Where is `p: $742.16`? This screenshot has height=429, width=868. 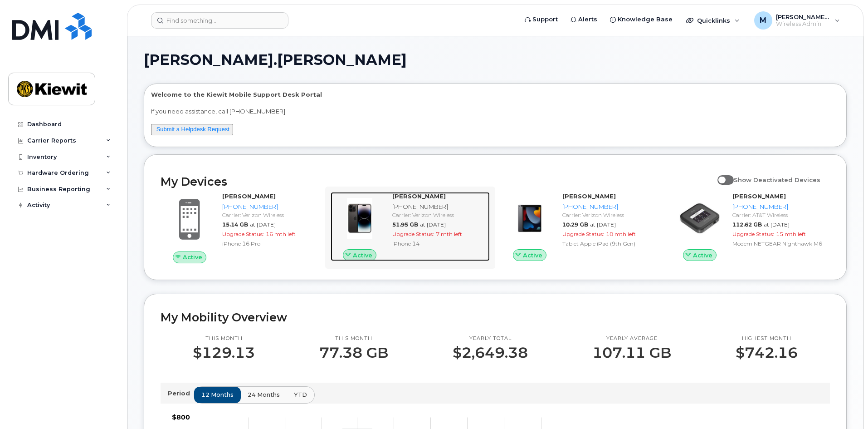
p: $742.16 is located at coordinates (767, 353).